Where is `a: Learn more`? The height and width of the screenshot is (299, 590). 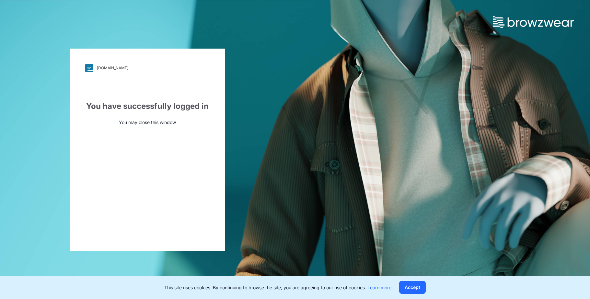
a: Learn more is located at coordinates (380, 288).